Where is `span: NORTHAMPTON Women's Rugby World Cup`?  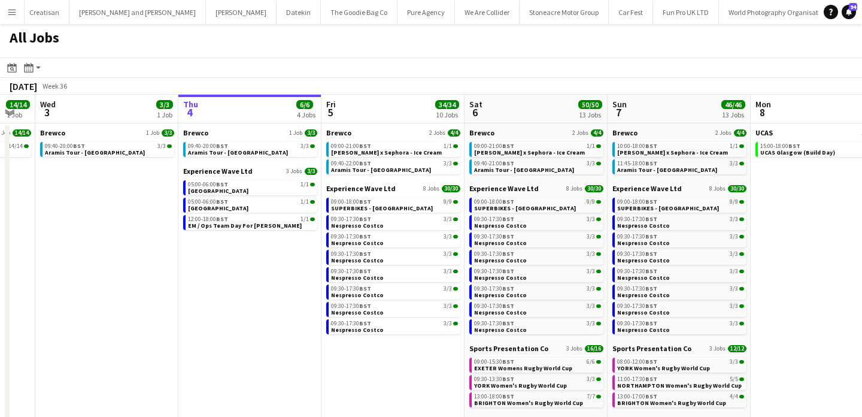 span: NORTHAMPTON Women's Rugby World Cup is located at coordinates (680, 385).